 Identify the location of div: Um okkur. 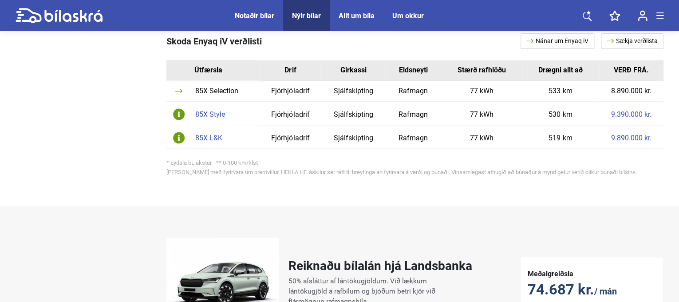
(408, 16).